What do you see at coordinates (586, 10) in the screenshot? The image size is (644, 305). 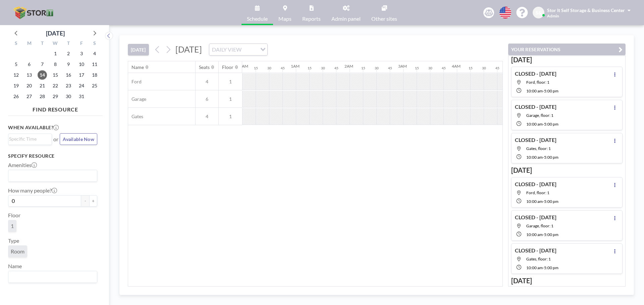 I see `span: Stor It Self Storage & Business Center` at bounding box center [586, 10].